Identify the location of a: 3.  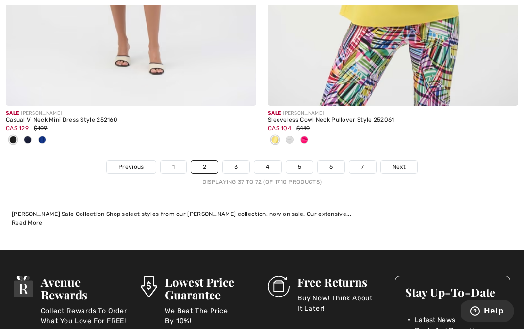
(236, 167).